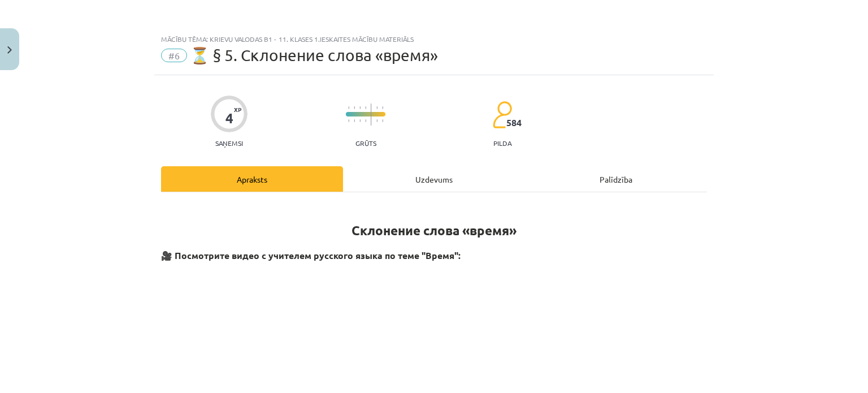  What do you see at coordinates (229, 143) in the screenshot?
I see `p: Saņemsi` at bounding box center [229, 143].